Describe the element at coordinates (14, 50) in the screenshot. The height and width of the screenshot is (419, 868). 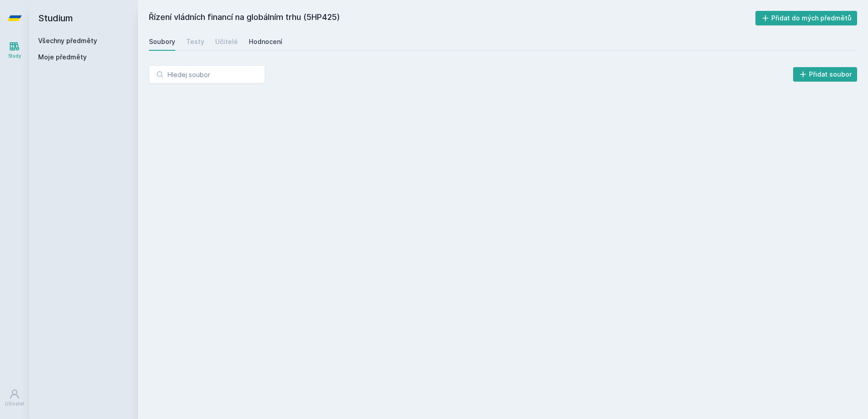
I see `a: Study` at that location.